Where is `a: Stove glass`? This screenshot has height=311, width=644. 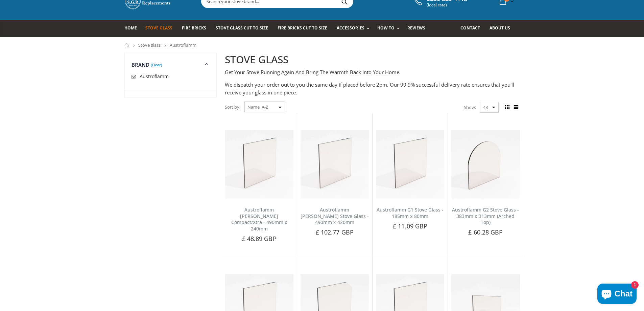
a: Stove glass is located at coordinates (150, 45).